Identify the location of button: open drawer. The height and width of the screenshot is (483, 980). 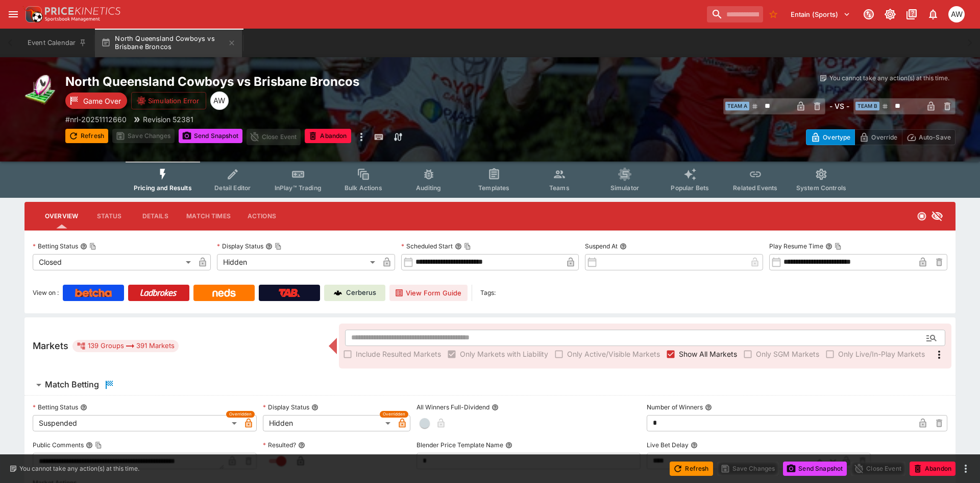
(13, 14).